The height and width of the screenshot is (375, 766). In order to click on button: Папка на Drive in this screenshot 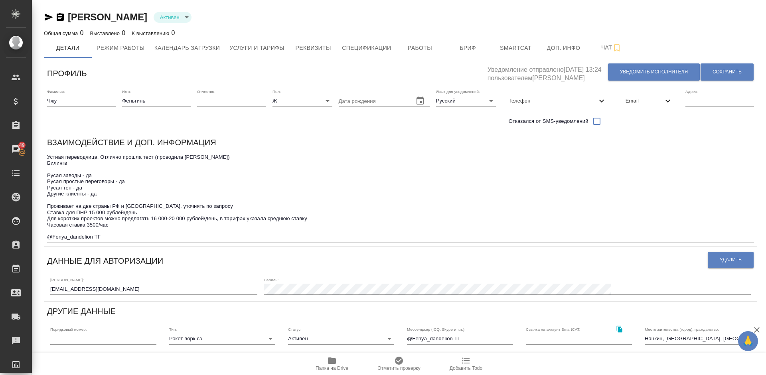, I will do `click(332, 364)`.